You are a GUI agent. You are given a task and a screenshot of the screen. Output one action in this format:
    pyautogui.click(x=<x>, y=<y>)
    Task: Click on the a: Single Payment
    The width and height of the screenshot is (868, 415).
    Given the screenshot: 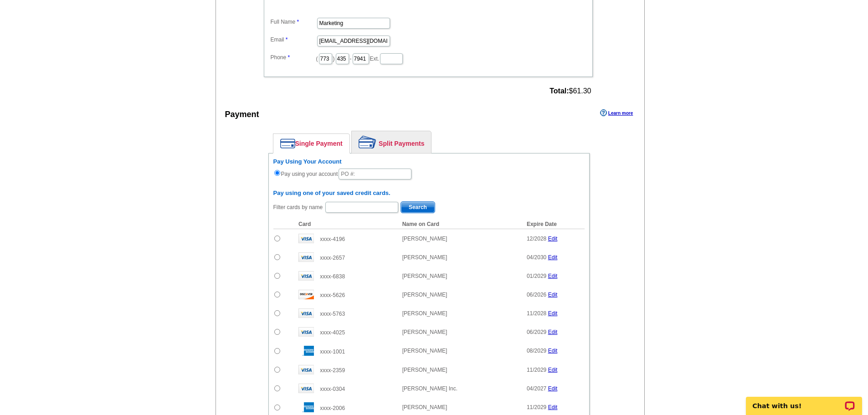 What is the action you would take?
    pyautogui.click(x=311, y=144)
    